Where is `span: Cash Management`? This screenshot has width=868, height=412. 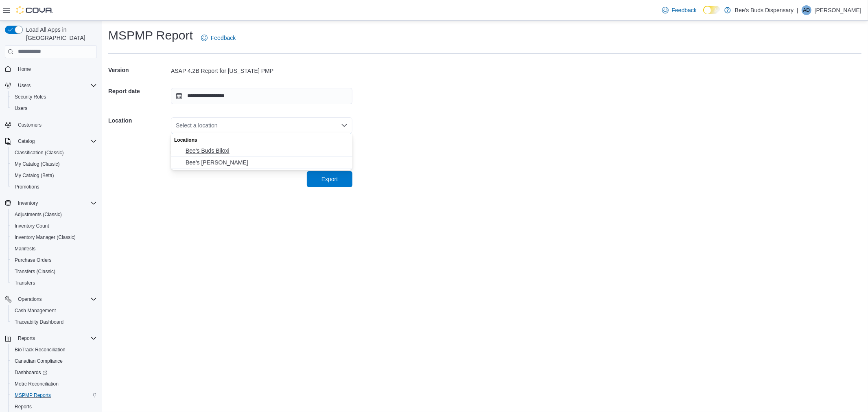 span: Cash Management is located at coordinates (35, 311).